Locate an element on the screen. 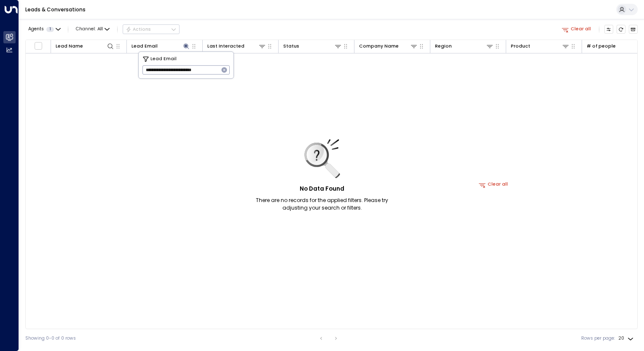 Image resolution: width=644 pixels, height=351 pixels. span: Channel: is located at coordinates (93, 29).